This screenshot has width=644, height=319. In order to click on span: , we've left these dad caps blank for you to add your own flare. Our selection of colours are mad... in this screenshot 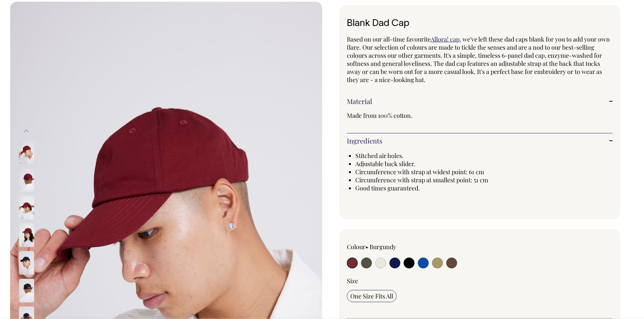, I will do `click(478, 60)`.